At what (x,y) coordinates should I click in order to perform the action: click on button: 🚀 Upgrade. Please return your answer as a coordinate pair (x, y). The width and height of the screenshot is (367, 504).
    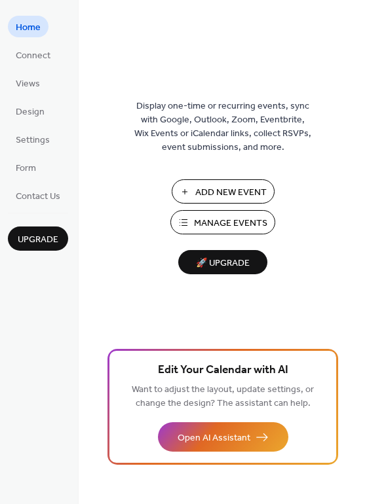
    Looking at the image, I should click on (223, 262).